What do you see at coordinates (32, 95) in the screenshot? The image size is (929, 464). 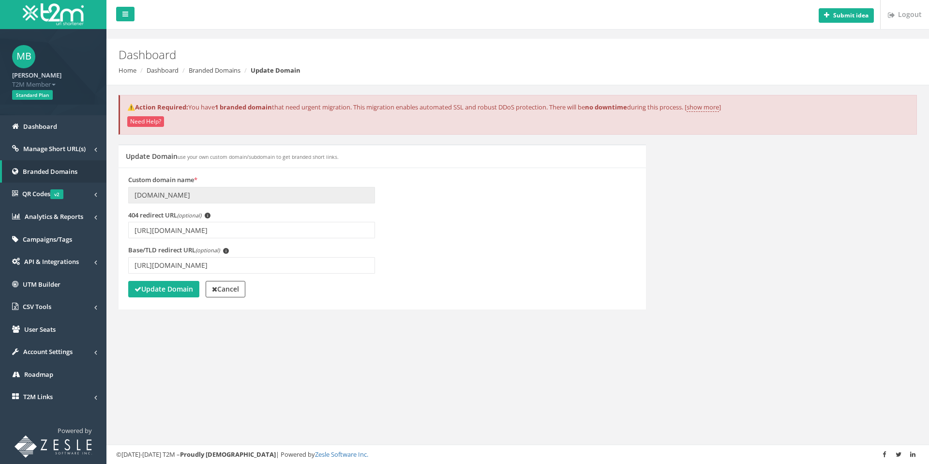 I see `span: Standard Plan` at bounding box center [32, 95].